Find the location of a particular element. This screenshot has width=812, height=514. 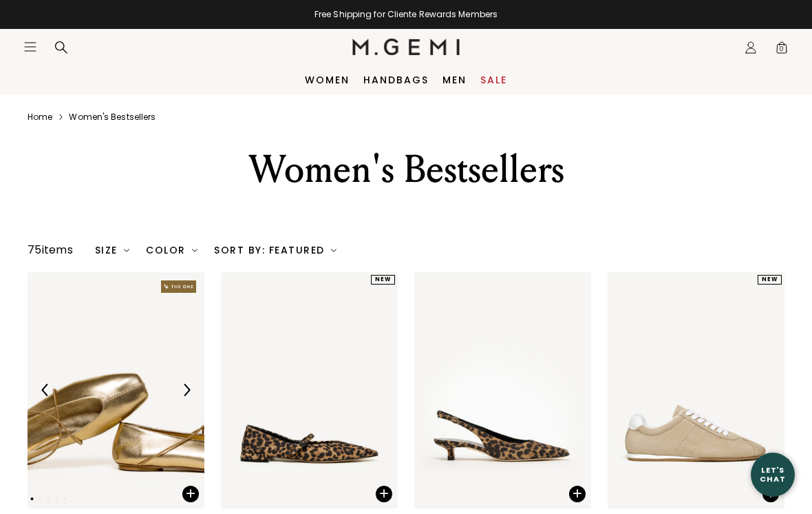

div: Color is located at coordinates (171, 250).